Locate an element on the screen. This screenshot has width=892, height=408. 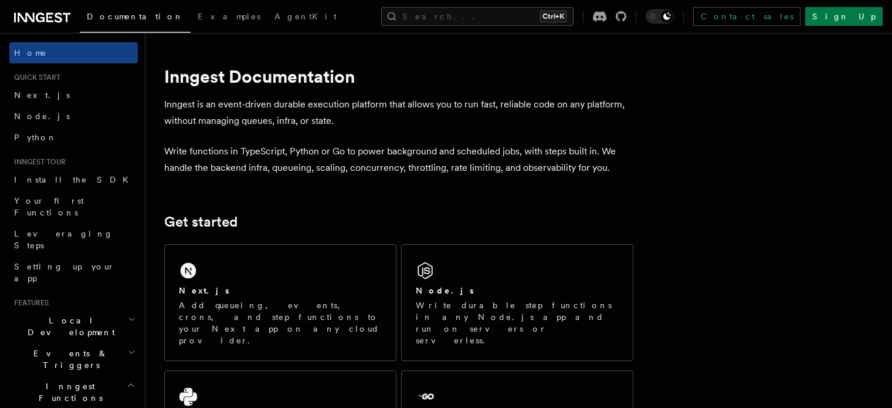
span: Node.js is located at coordinates (42, 116).